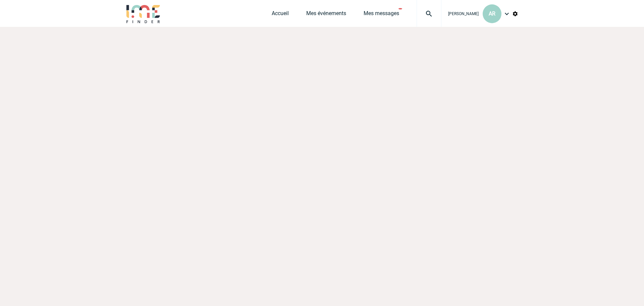 This screenshot has height=306, width=644. Describe the element at coordinates (143, 13) in the screenshot. I see `img: IME-Finder` at that location.